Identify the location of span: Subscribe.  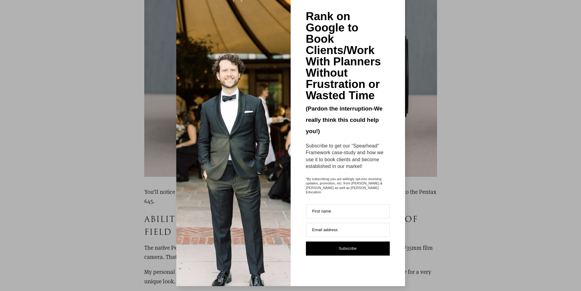
(348, 248).